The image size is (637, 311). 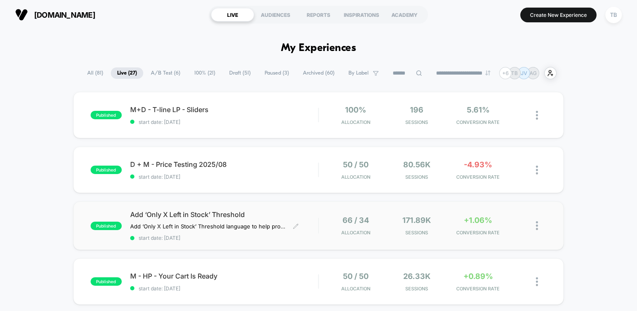 I want to click on span: 5.61%, so click(x=479, y=110).